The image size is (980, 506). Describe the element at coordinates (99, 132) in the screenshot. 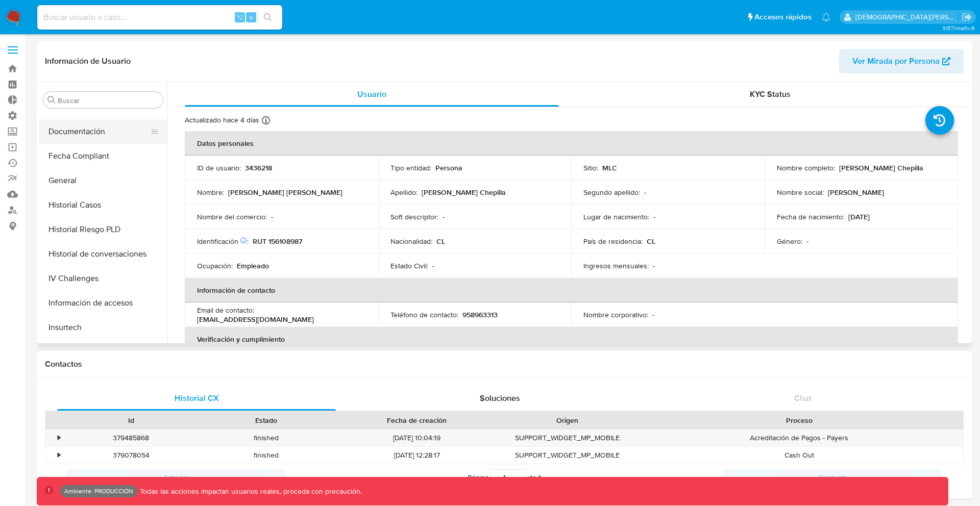

I see `button: Documentación` at that location.